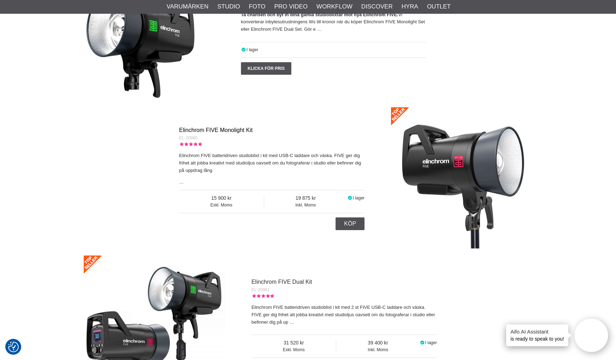 The height and width of the screenshot is (360, 616). Describe the element at coordinates (344, 315) in the screenshot. I see `p: Elinchrom FIVE batteridriven studioblixt i kit med 2 st FIVE USB-C laddare och väska. FIVE ger di...` at that location.